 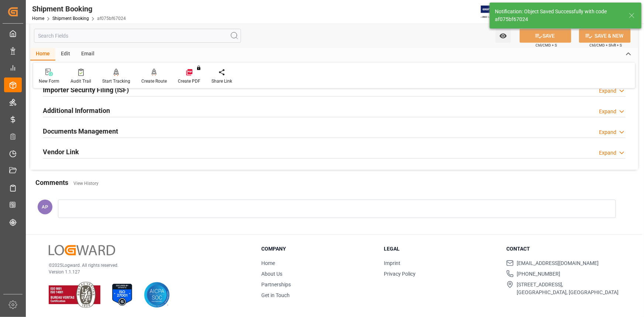 I want to click on div: Start Tracking, so click(x=116, y=81).